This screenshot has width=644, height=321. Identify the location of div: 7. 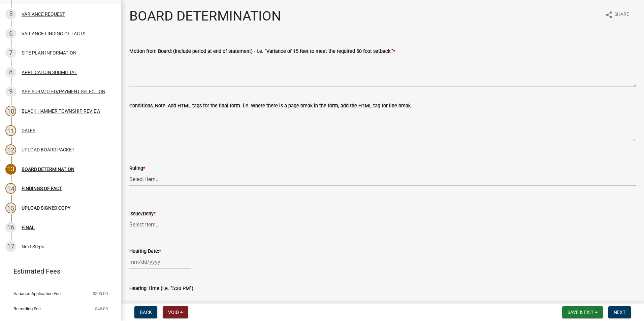
(11, 53).